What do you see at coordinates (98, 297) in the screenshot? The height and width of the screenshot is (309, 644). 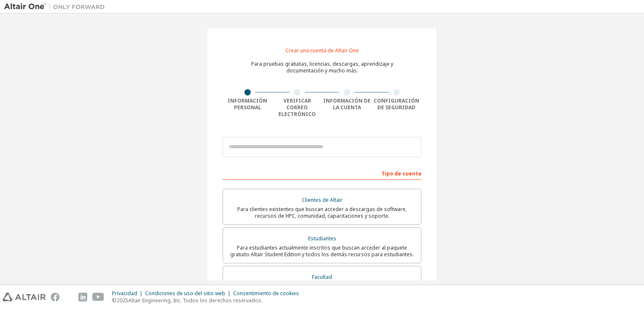 I see `img: youtube.svg` at bounding box center [98, 297].